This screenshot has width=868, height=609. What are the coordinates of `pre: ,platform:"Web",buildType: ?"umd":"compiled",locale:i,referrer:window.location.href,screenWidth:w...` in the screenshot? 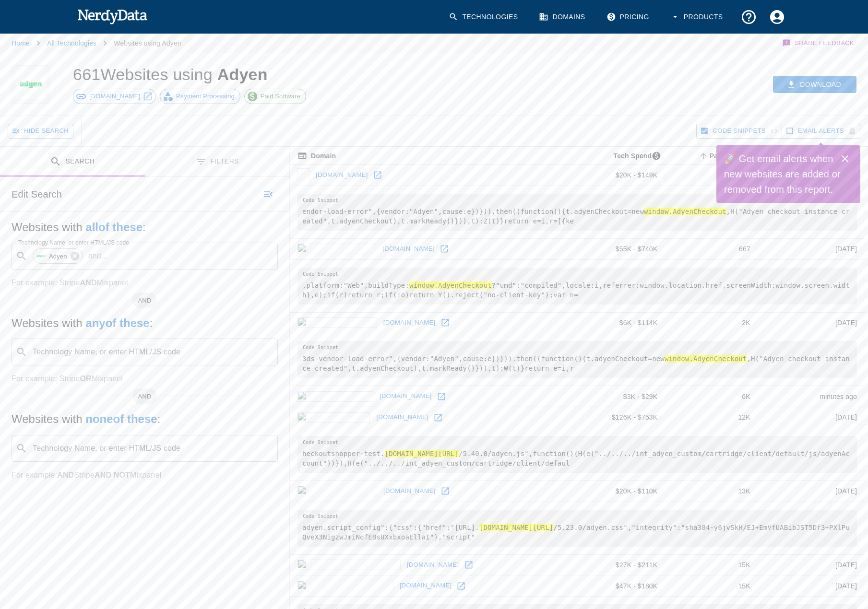 It's located at (577, 285).